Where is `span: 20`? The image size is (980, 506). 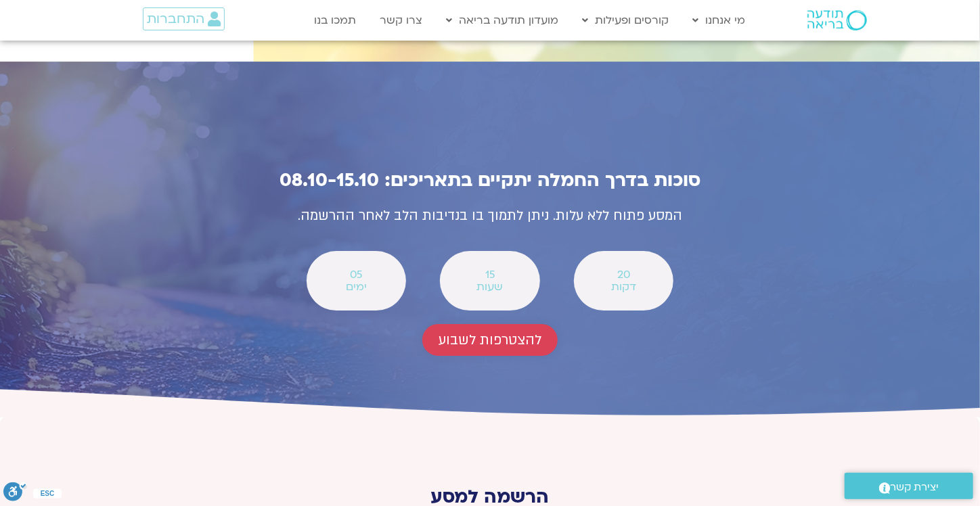 span: 20 is located at coordinates (623, 275).